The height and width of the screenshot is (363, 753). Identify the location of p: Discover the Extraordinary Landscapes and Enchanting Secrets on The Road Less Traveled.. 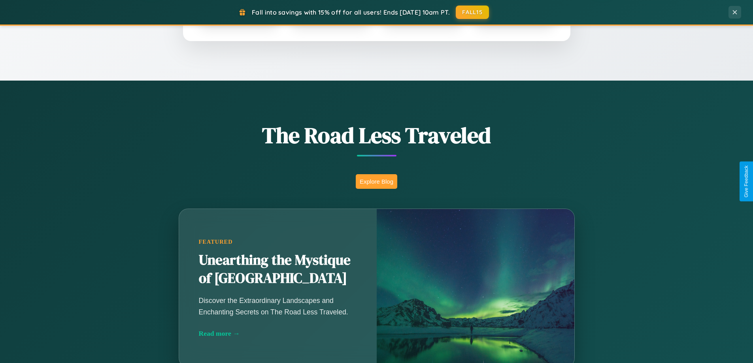
(278, 306).